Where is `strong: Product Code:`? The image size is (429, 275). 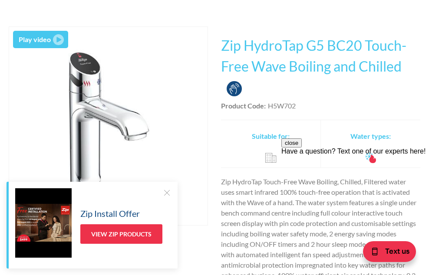
strong: Product Code: is located at coordinates (243, 106).